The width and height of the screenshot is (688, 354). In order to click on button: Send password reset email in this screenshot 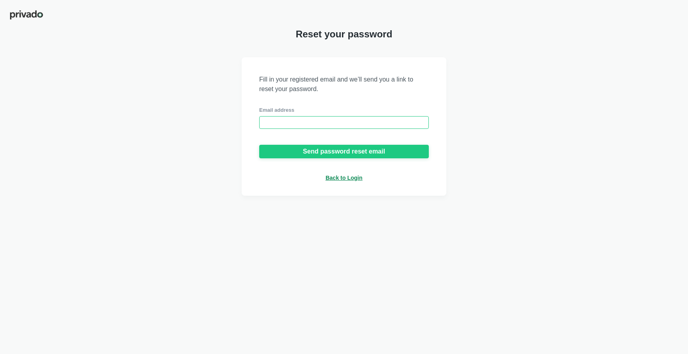, I will do `click(344, 152)`.